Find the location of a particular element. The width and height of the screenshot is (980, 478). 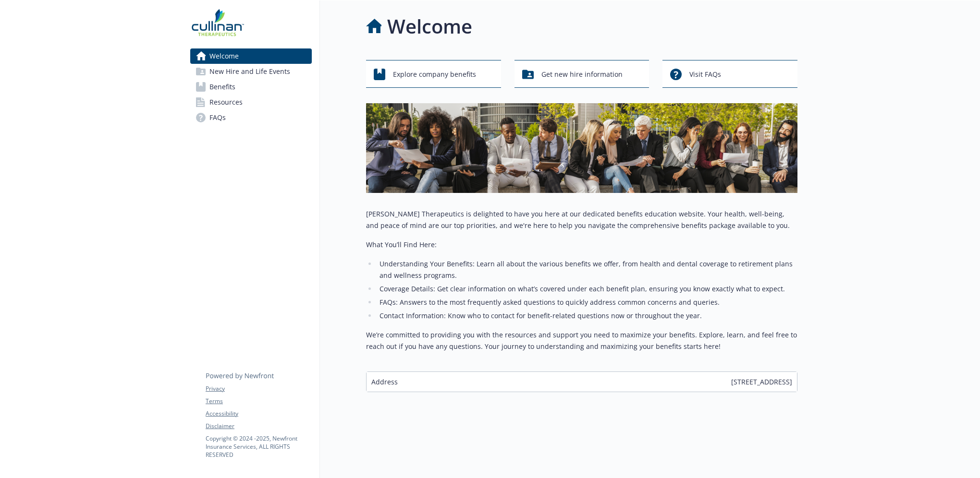

img: overview page banner is located at coordinates (581, 148).